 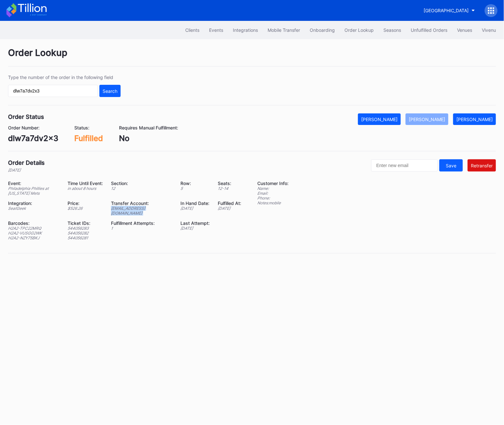 I want to click on div: Venues, so click(x=464, y=30).